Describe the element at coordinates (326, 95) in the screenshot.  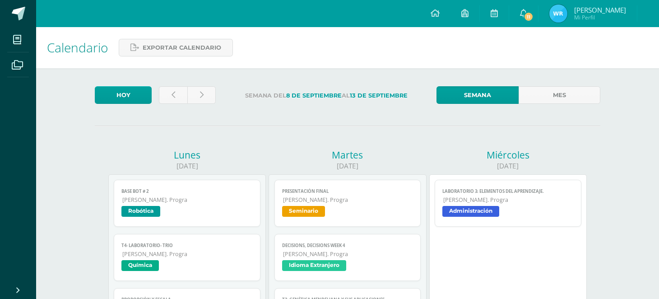
I see `label: Semana del al` at that location.